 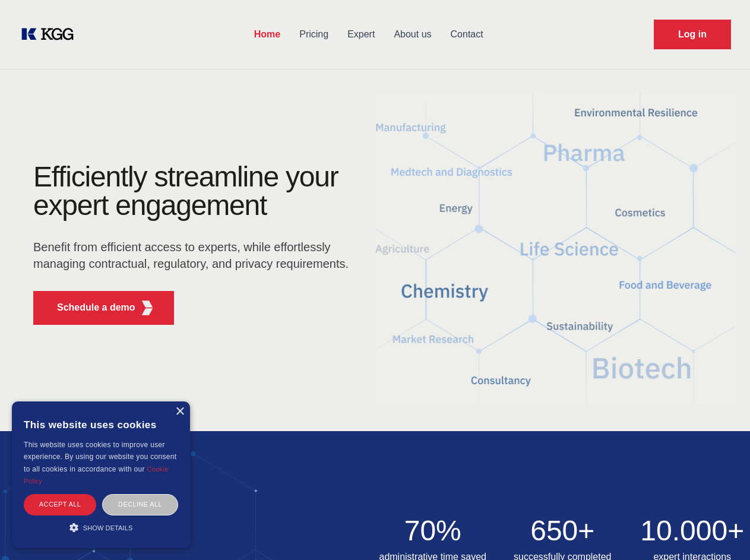 What do you see at coordinates (108, 527) in the screenshot?
I see `span: Show details` at bounding box center [108, 527].